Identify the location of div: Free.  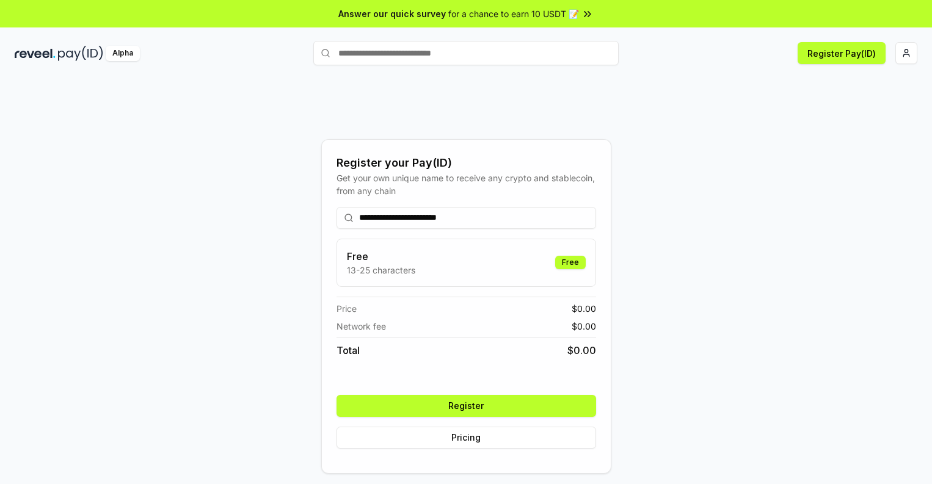
(571, 263).